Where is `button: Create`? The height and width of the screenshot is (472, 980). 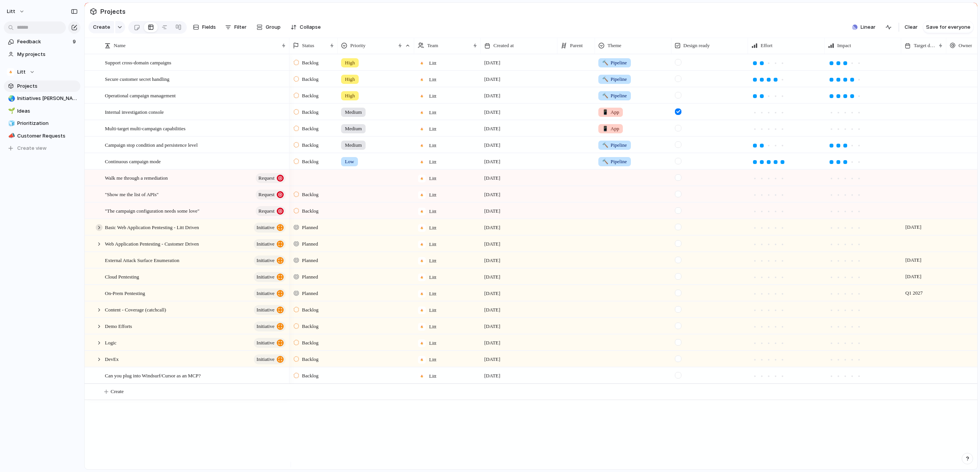 button: Create is located at coordinates (101, 27).